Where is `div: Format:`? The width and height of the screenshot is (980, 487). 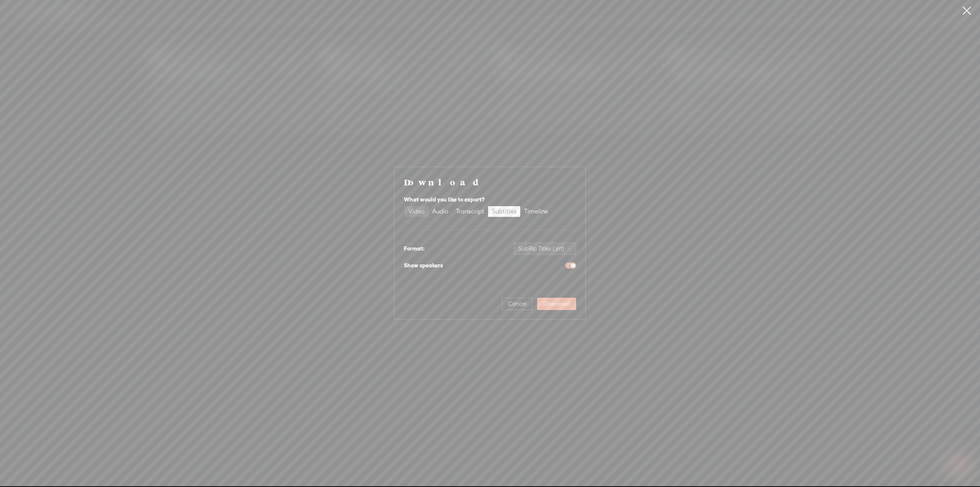
div: Format: is located at coordinates (414, 249).